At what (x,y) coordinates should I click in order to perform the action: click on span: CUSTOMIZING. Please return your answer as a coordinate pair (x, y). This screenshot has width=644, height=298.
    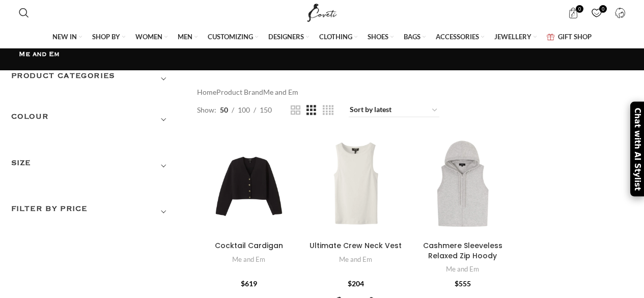
    Looking at the image, I should click on (230, 37).